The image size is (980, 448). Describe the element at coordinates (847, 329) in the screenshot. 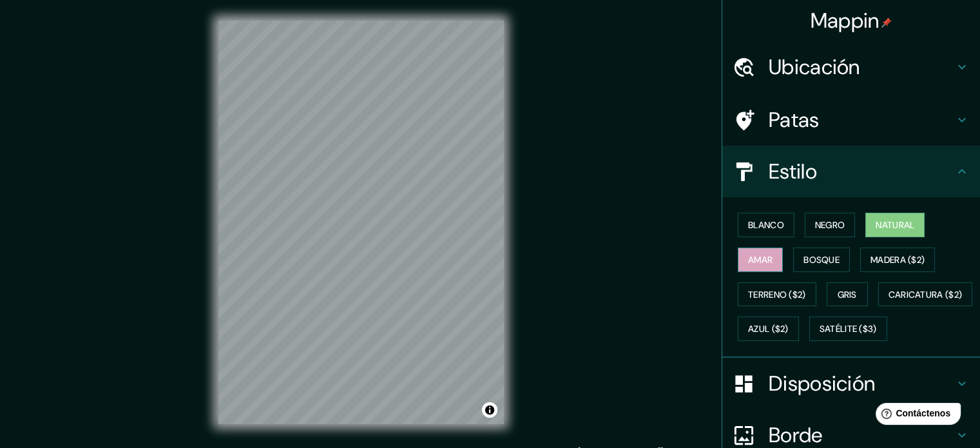

I see `font: Satélite ($3)` at that location.